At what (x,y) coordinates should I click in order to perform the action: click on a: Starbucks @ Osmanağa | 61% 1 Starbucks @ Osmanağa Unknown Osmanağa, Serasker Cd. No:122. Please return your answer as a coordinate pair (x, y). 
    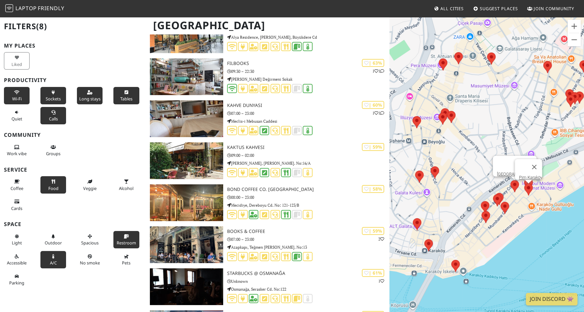
    Looking at the image, I should click on (267, 287).